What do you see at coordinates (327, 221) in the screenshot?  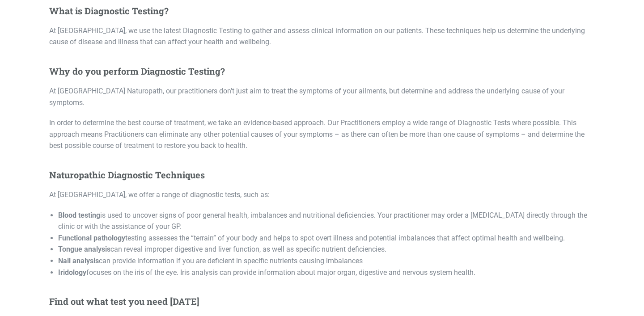 I see `li: is used to uncover signs of poor general health, imbalances and nutritional deficiencies. Your pr...` at bounding box center [327, 221].